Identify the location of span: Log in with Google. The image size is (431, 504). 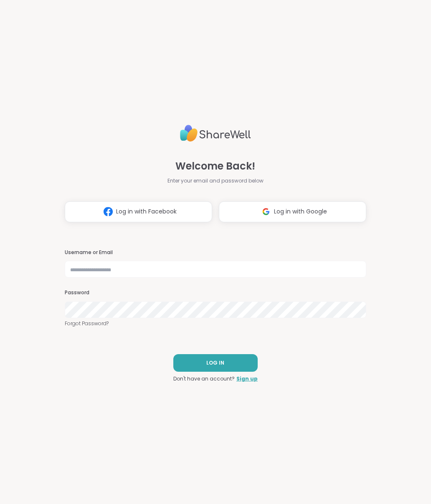
(300, 211).